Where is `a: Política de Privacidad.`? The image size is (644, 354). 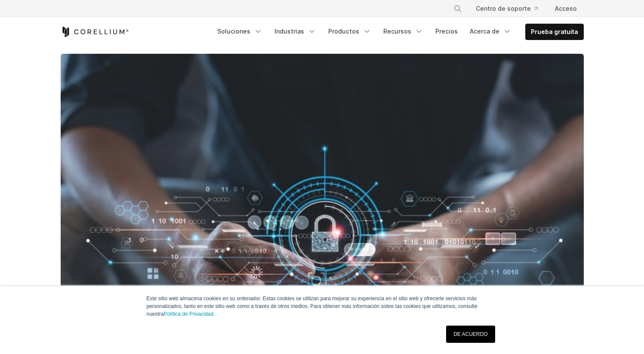 a: Política de Privacidad. is located at coordinates (189, 314).